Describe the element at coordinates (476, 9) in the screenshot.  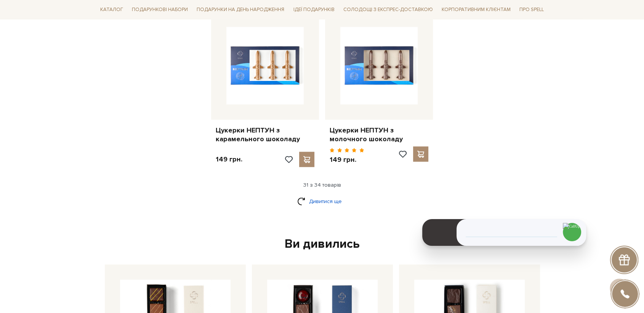
I see `a: Корпоративним клієнтам` at that location.